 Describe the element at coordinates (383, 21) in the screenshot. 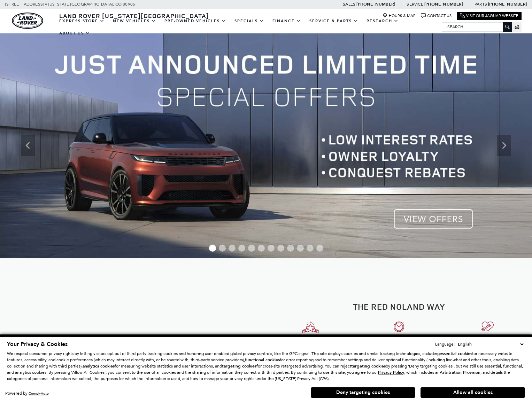

I see `a: Research` at that location.